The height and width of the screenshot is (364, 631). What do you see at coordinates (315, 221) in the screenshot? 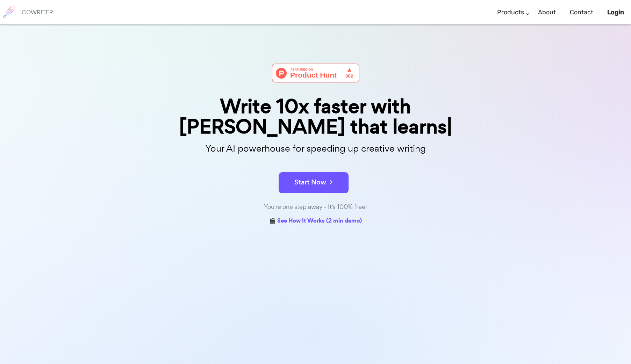
I see `a: 🎬 See How It Works (2 min demo)` at bounding box center [315, 221].